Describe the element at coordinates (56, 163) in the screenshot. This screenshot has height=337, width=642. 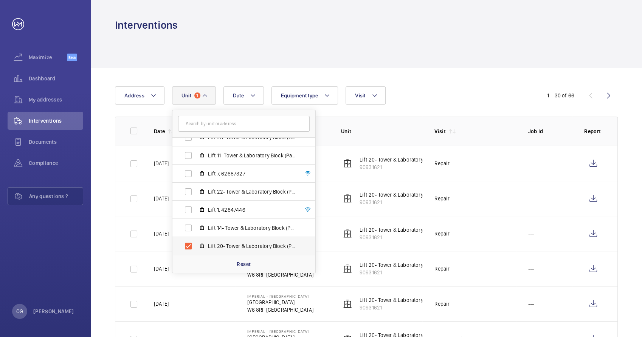
I see `span: Compliance` at that location.